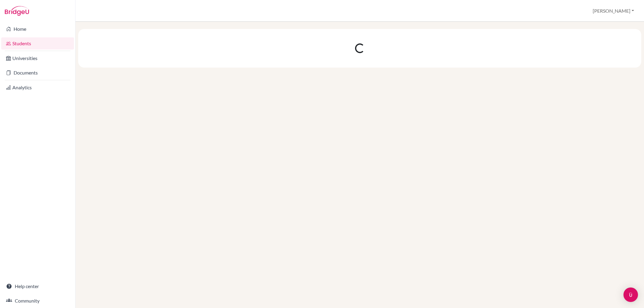  Describe the element at coordinates (631, 295) in the screenshot. I see `div: Open Intercom Messenger` at that location.